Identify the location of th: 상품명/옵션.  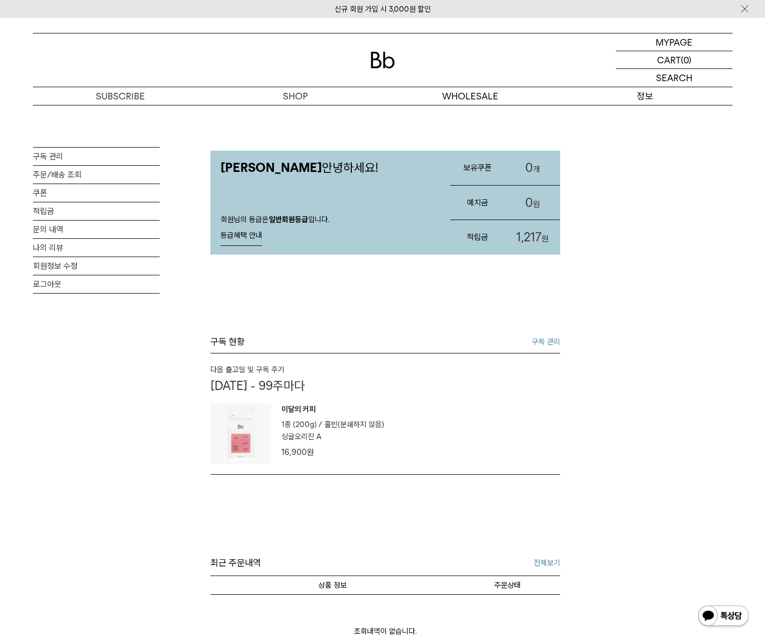
(333, 585).